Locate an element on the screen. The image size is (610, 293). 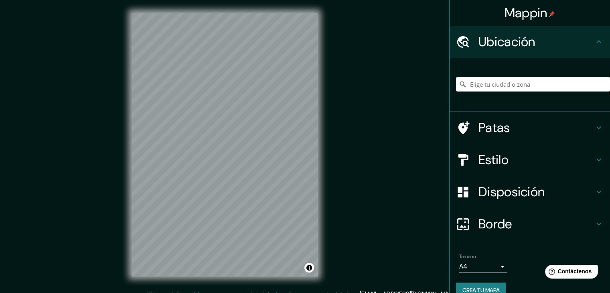
div: Patas is located at coordinates (529, 127).